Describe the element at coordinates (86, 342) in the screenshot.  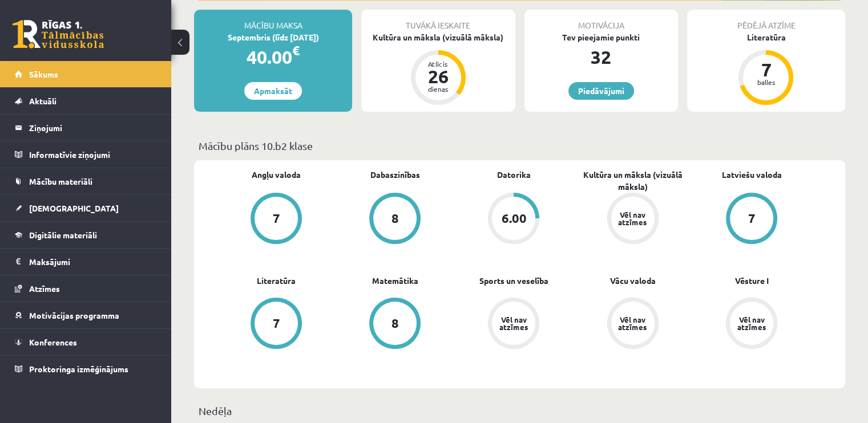
I see `a: Konferences` at that location.